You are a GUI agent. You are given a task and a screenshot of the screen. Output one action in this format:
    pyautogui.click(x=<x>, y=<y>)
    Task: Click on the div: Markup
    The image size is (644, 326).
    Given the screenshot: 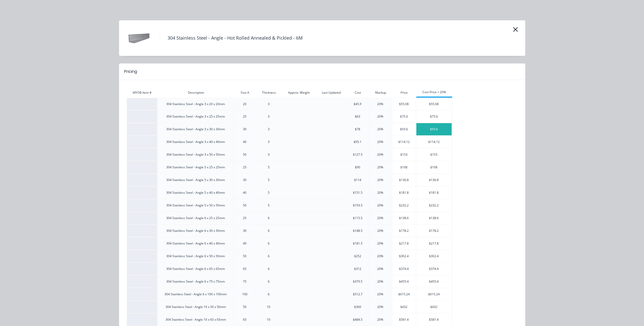 What is the action you would take?
    pyautogui.click(x=380, y=93)
    